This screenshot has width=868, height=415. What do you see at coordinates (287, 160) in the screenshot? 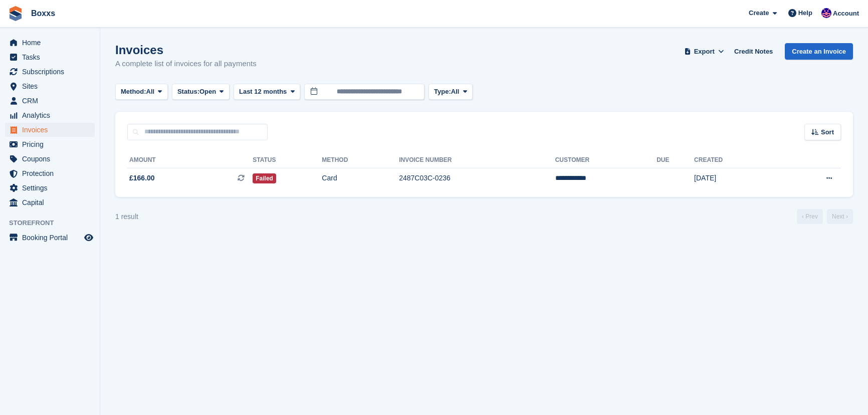
I see `th: Status` at bounding box center [287, 160].